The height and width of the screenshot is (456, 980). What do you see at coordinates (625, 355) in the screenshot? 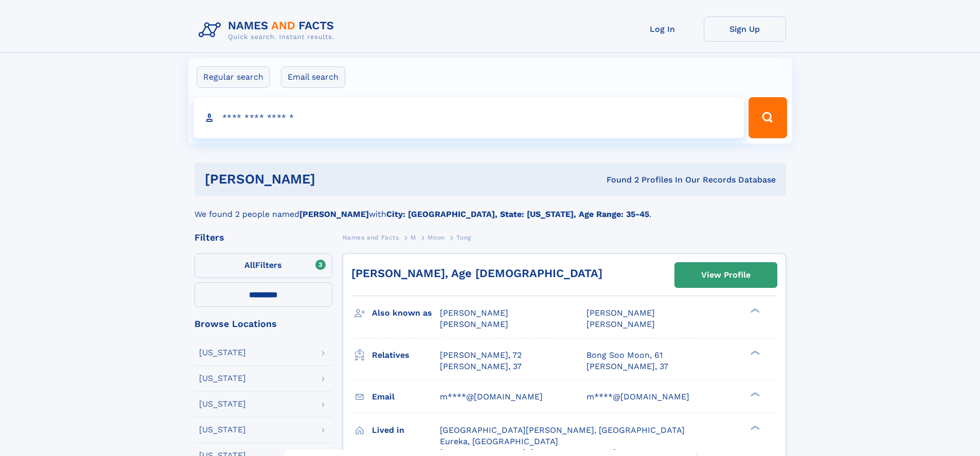
I see `div: Bong Soo Moon, 61` at bounding box center [625, 355].